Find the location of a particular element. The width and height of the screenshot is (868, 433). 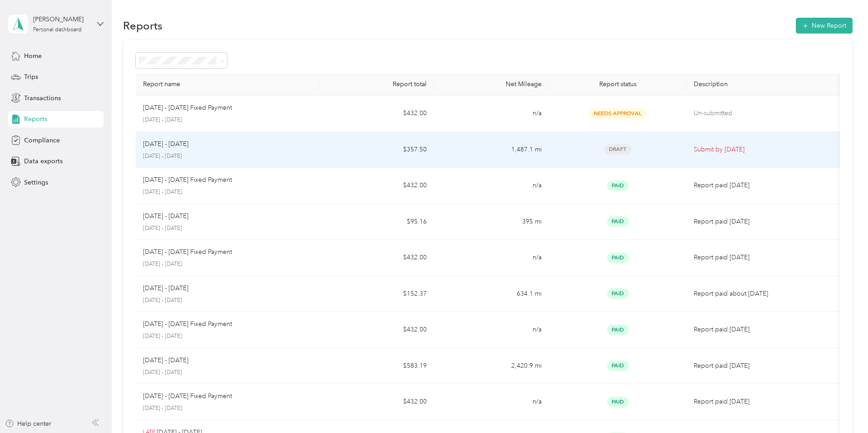

td: $583.19 is located at coordinates (376, 367).